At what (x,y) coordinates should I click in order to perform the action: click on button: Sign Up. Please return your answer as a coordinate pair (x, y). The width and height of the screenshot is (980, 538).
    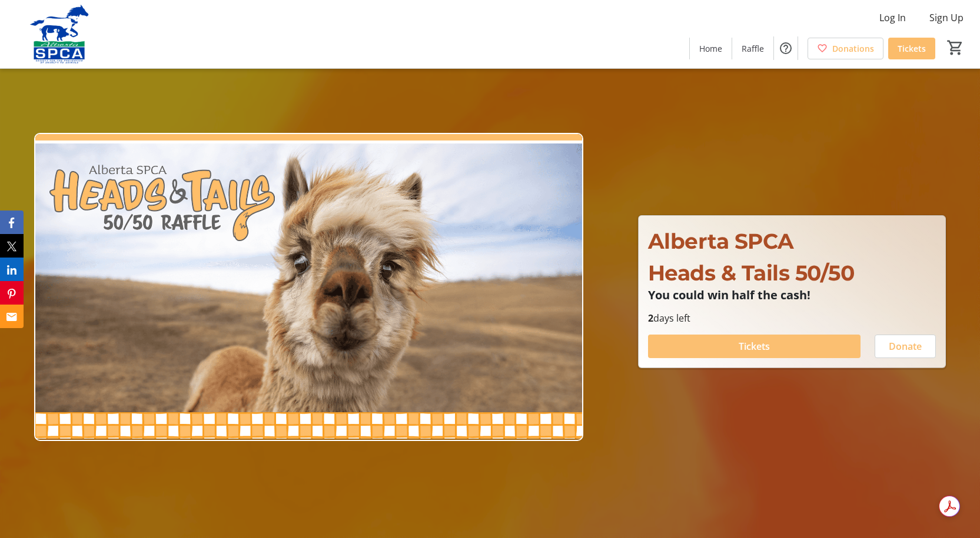
    Looking at the image, I should click on (947, 18).